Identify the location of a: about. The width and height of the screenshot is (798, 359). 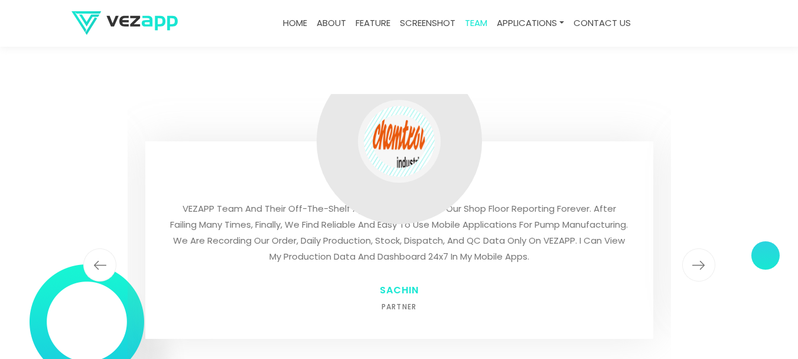
(332, 23).